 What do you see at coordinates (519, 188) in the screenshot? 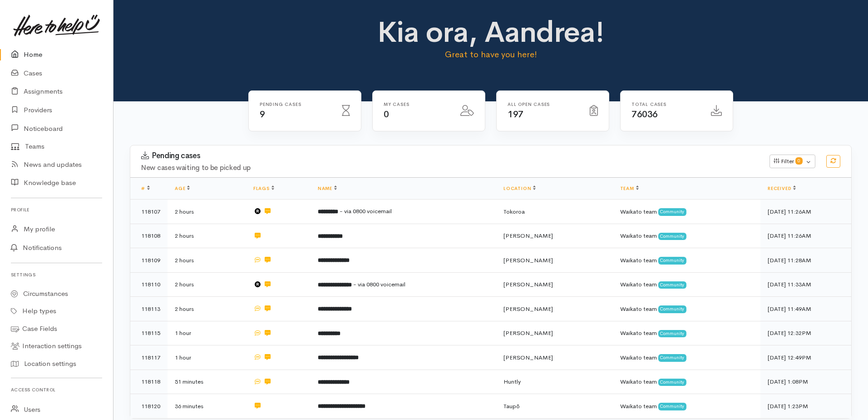
I see `a: Location` at bounding box center [519, 188].